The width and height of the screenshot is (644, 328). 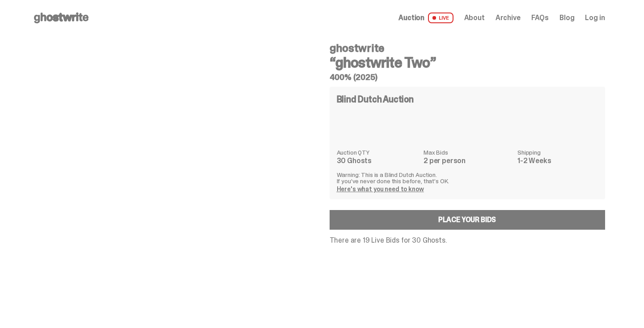 What do you see at coordinates (508, 18) in the screenshot?
I see `a: Archive` at bounding box center [508, 18].